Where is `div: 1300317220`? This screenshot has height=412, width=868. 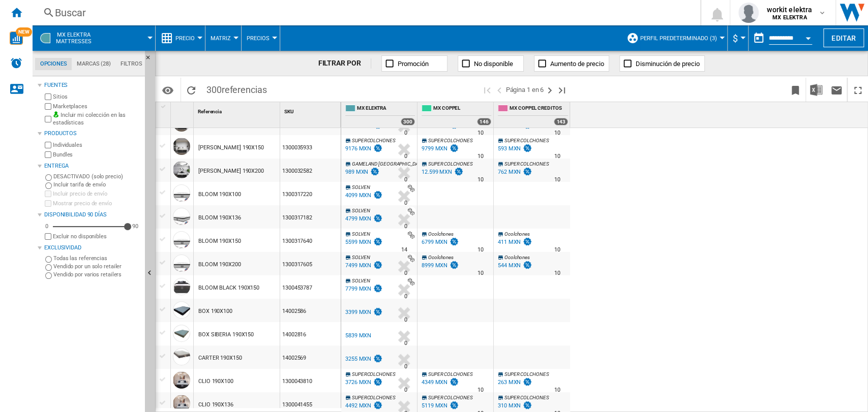
div: 1300317220 is located at coordinates (310, 193).